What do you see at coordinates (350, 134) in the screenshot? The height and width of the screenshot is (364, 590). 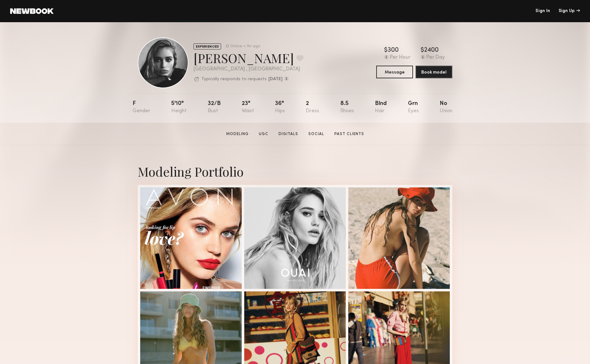 I see `a: Past Clients` at bounding box center [350, 134].